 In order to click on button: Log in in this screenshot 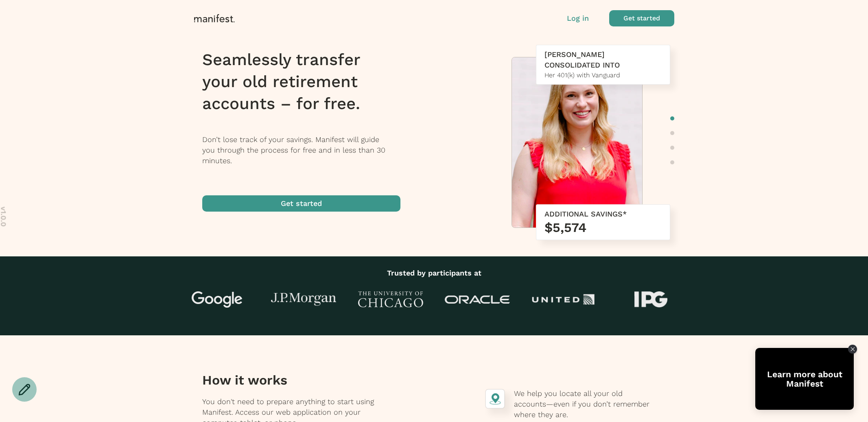, I will do `click(578, 18)`.